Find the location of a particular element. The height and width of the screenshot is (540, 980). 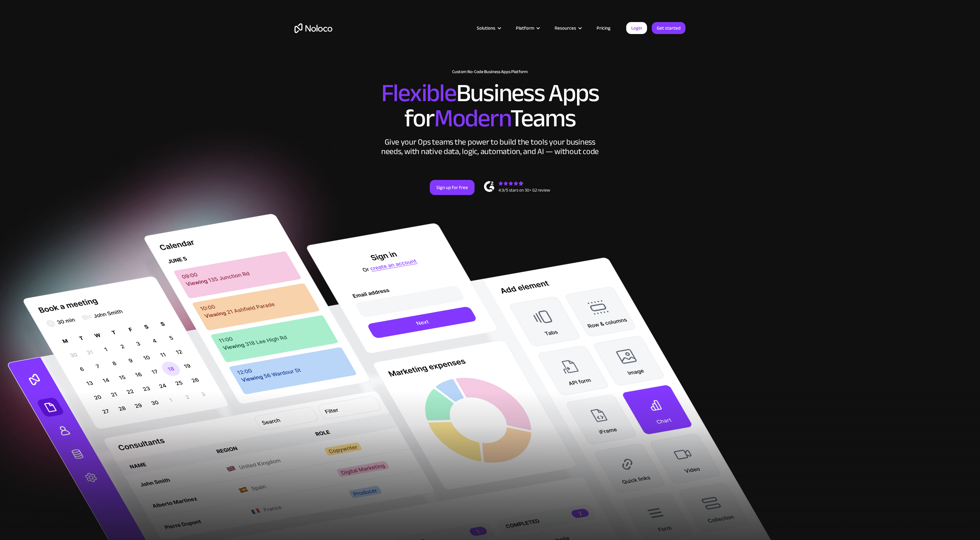

a: home is located at coordinates (313, 28).